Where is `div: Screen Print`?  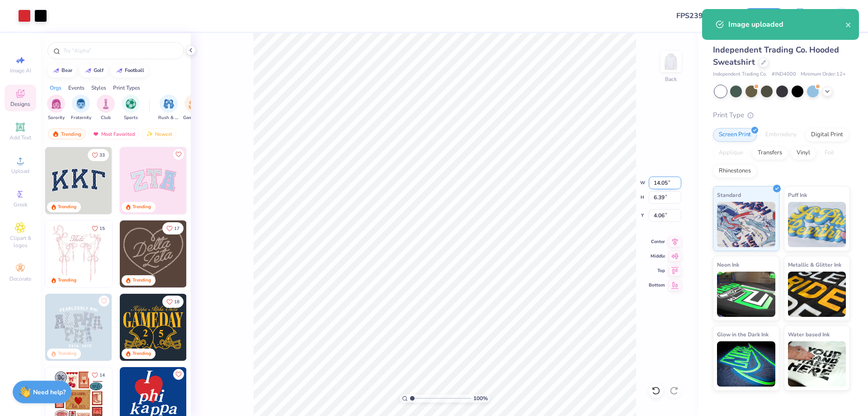 div: Screen Print is located at coordinates (735, 135).